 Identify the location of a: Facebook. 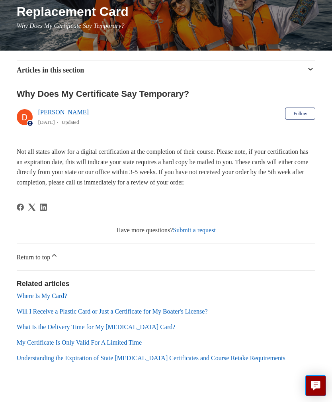
(20, 207).